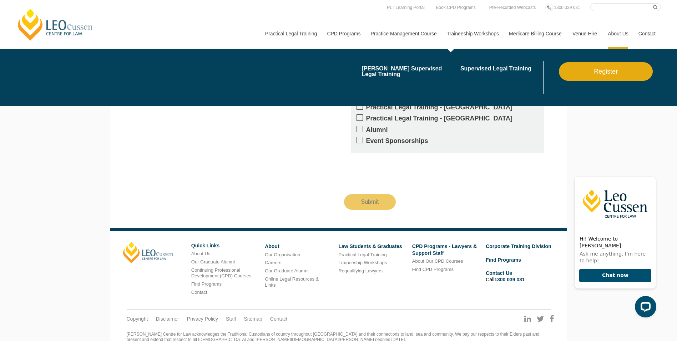  I want to click on a: Book CPD Programs, so click(456, 7).